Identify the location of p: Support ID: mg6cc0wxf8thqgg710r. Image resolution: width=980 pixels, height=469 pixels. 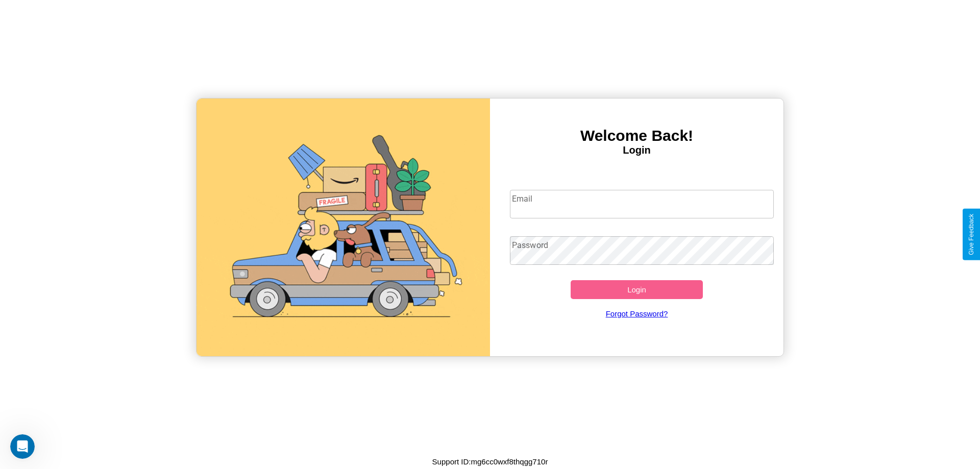
(490, 461).